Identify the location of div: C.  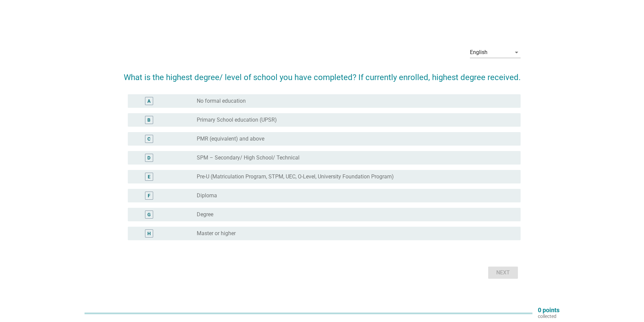
(149, 139).